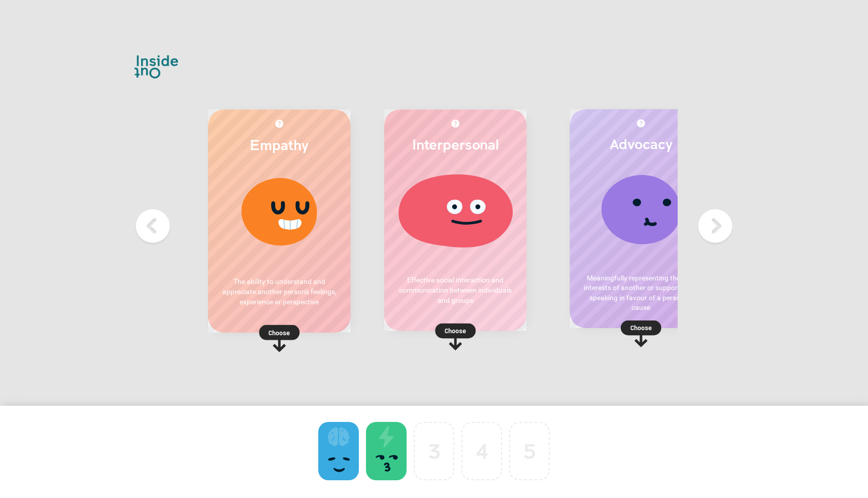  Describe the element at coordinates (715, 226) in the screenshot. I see `img: Next` at that location.